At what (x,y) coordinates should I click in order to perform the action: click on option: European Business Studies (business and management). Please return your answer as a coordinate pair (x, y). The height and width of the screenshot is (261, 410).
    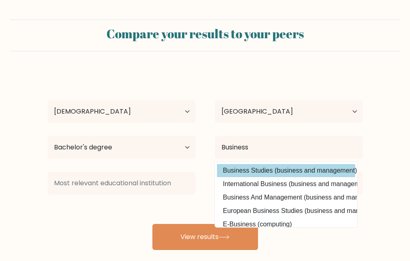
    Looking at the image, I should click on (286, 211).